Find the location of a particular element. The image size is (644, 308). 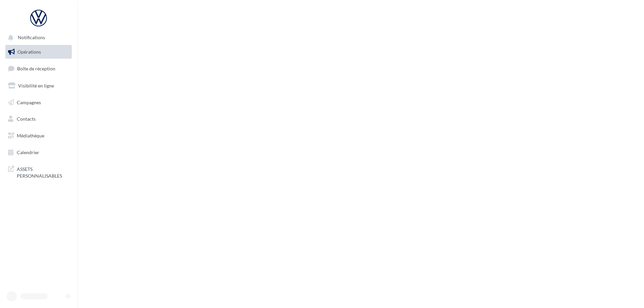

span: Boîte de réception is located at coordinates (36, 68).